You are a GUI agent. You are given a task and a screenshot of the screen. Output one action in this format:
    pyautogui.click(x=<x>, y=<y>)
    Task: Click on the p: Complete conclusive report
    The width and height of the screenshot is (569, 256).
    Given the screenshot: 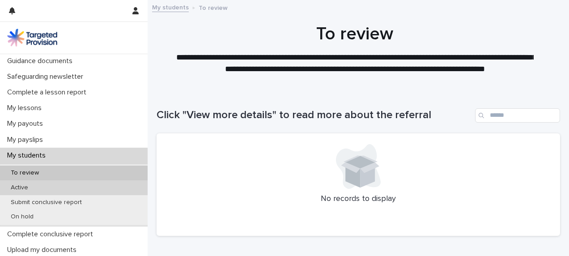 What is the action you would take?
    pyautogui.click(x=52, y=234)
    